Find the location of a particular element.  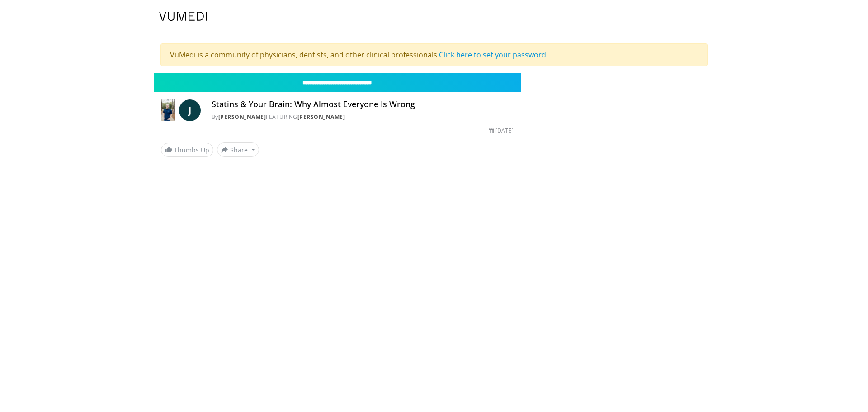

button: Share is located at coordinates (238, 150).